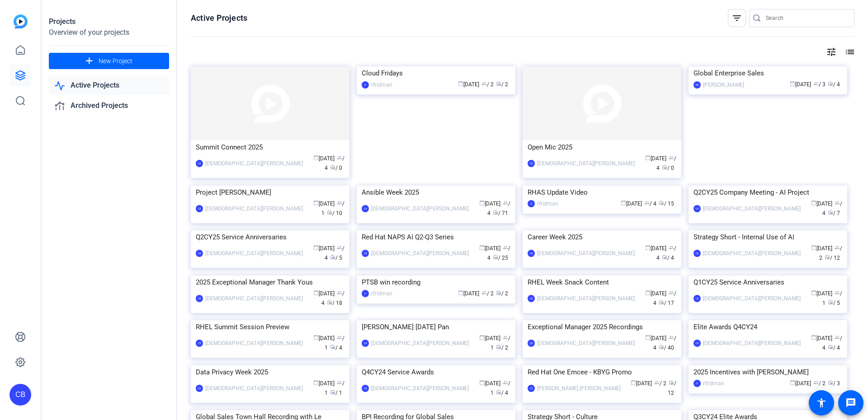  I want to click on a: Archived Projects, so click(109, 105).